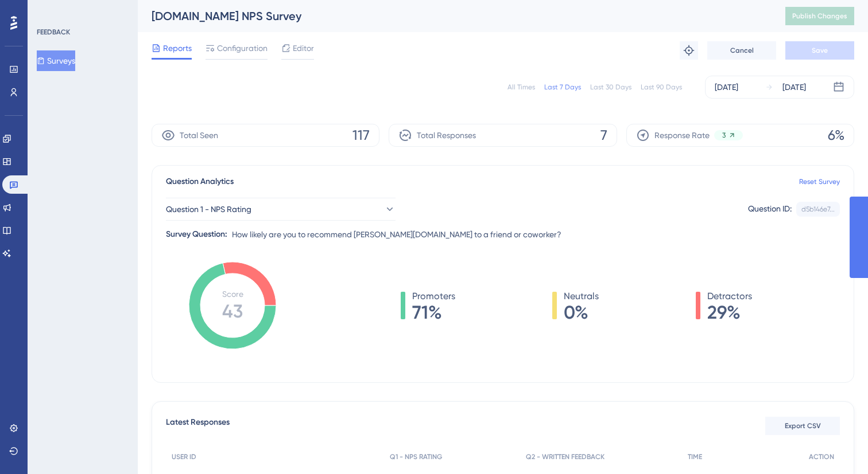 The height and width of the screenshot is (474, 868). Describe the element at coordinates (729, 297) in the screenshot. I see `span: Detractors` at that location.